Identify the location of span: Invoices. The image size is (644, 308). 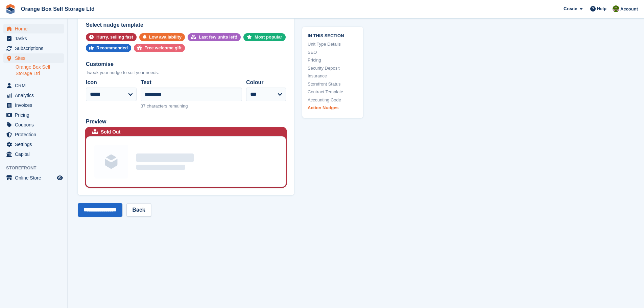
(35, 105).